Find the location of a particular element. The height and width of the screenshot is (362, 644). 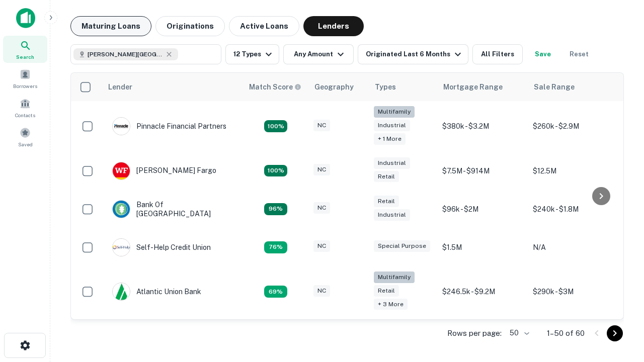

button: 12 Types is located at coordinates (252, 55).